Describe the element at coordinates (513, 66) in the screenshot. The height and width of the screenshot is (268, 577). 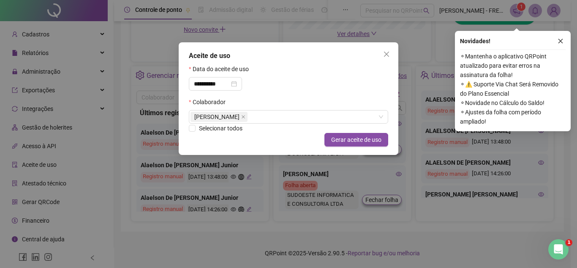
I see `span: ⚬ Mantenha o aplicativo QRPoint atualizado para evitar erros na assinatura da folha!` at that location.